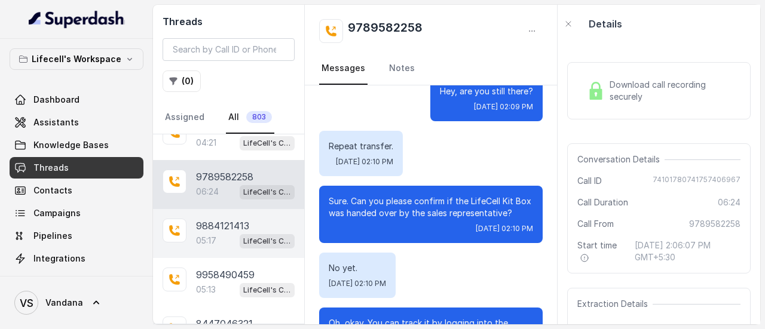  What do you see at coordinates (53, 191) in the screenshot?
I see `span: Contacts` at bounding box center [53, 191].